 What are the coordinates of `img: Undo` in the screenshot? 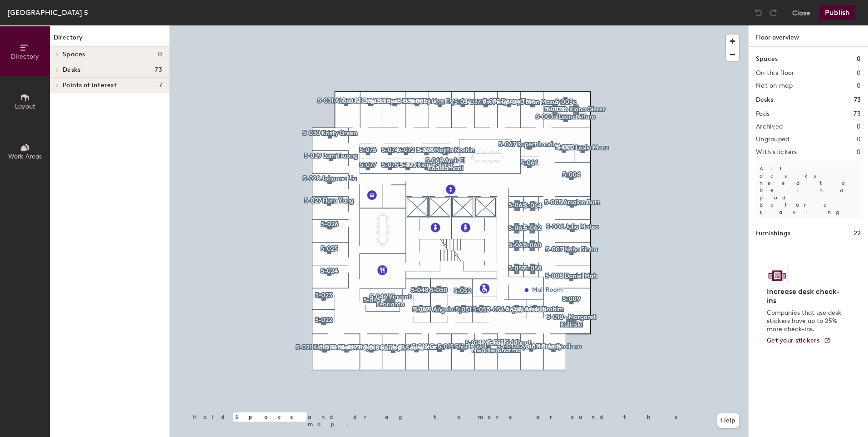 It's located at (759, 13).